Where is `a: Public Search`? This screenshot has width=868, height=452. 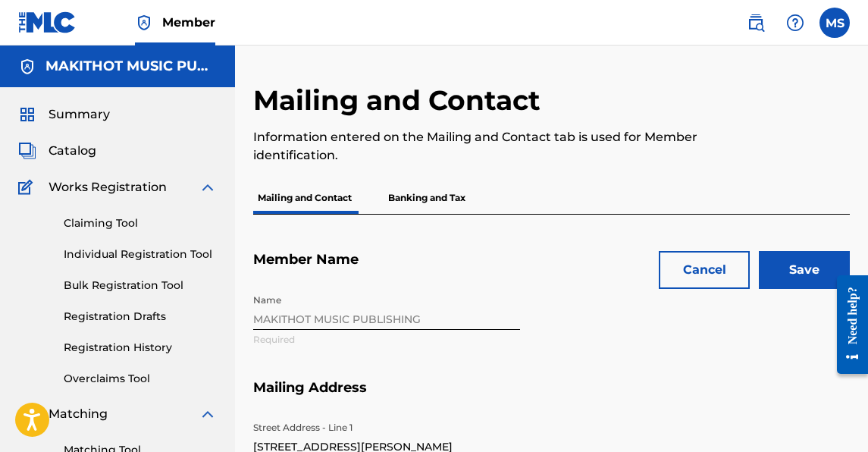 a: Public Search is located at coordinates (756, 23).